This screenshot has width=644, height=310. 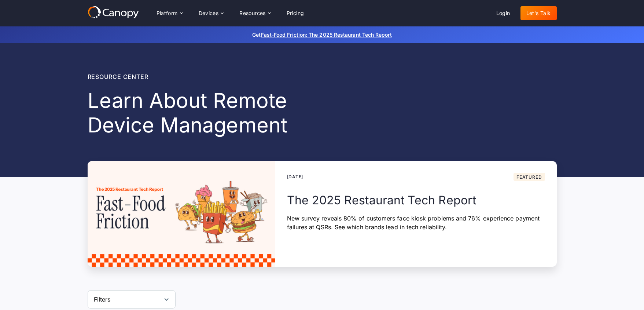 What do you see at coordinates (503, 13) in the screenshot?
I see `a: Login` at bounding box center [503, 13].